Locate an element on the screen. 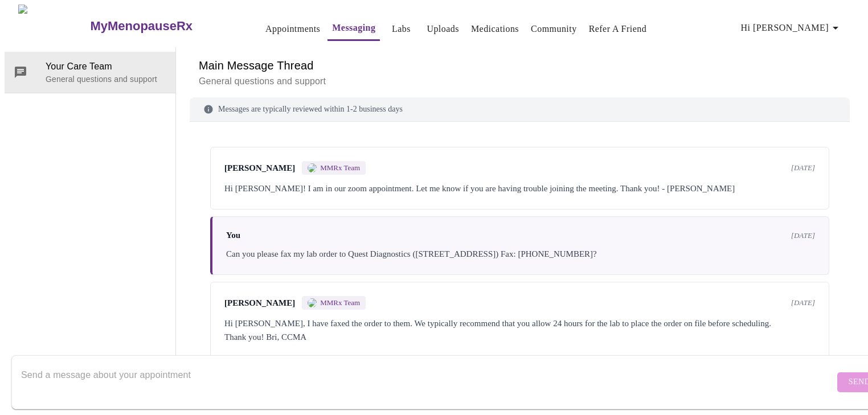 Image resolution: width=868 pixels, height=415 pixels. a: MyMenopauseRx is located at coordinates (163, 26).